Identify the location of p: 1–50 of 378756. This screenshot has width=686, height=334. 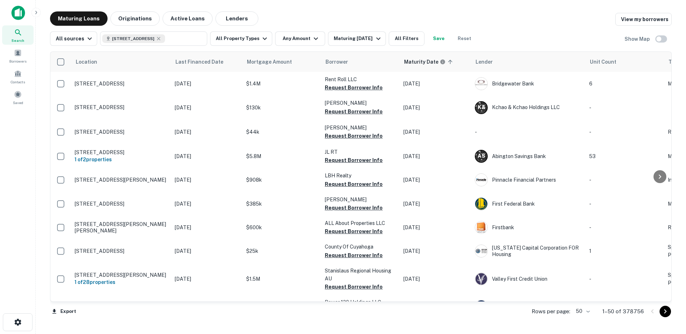
(623, 311).